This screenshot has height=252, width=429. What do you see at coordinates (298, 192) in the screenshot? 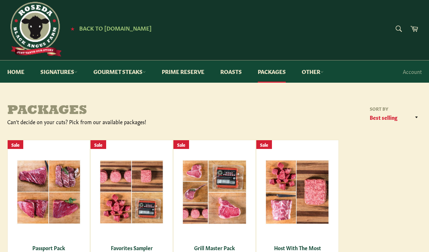
I see `img: Host With The Most` at bounding box center [298, 192].